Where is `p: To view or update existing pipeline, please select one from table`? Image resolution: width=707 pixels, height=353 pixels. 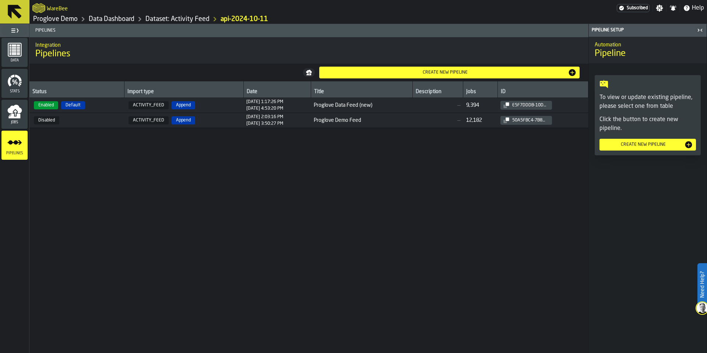 p: To view or update existing pipeline, please select one from table is located at coordinates (648, 102).